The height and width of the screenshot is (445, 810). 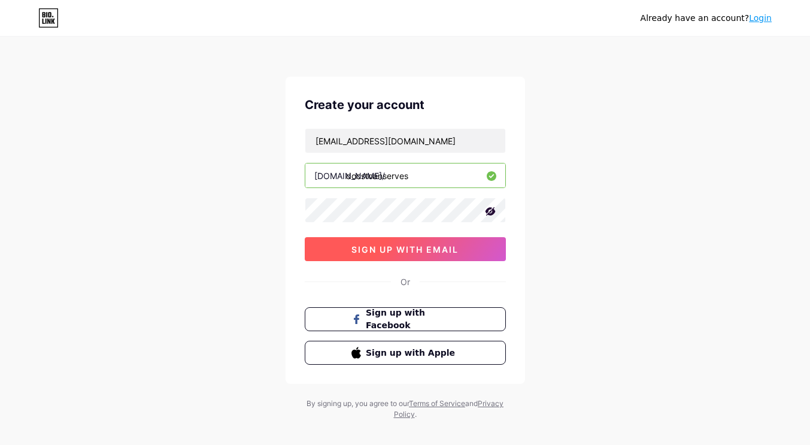 I want to click on button: Sign up with Apple, so click(x=405, y=353).